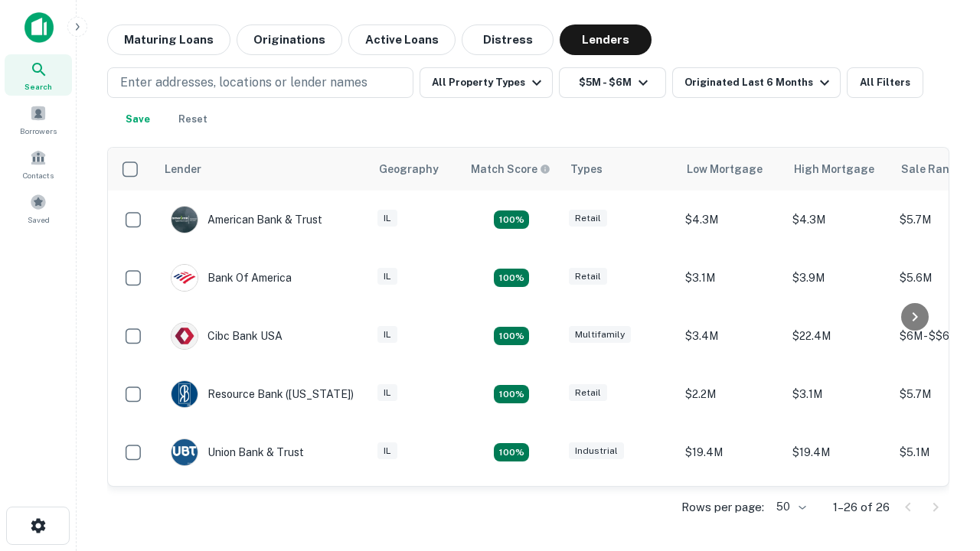  What do you see at coordinates (193, 119) in the screenshot?
I see `button: Reset` at bounding box center [193, 119].